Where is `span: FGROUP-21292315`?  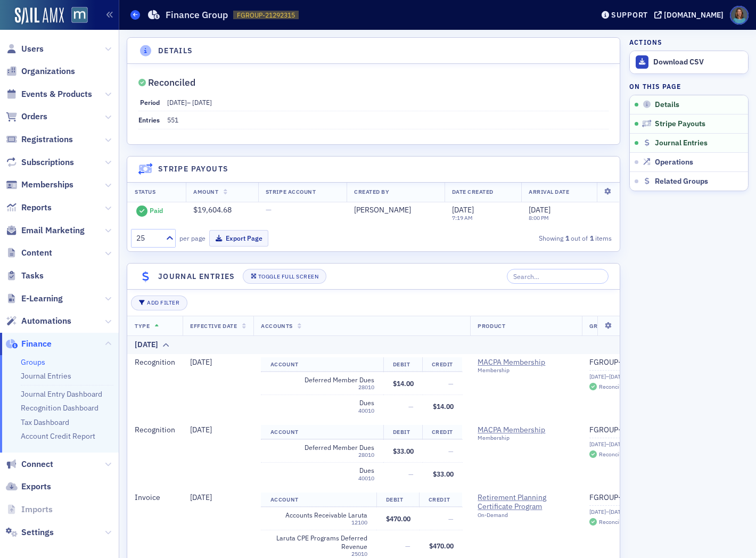 span: FGROUP-21292315 is located at coordinates (266, 15).